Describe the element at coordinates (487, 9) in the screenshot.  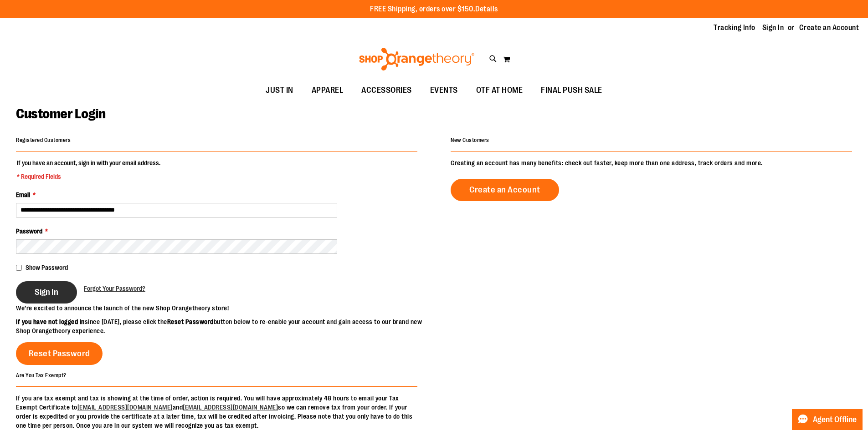
I see `a: Details` at that location.